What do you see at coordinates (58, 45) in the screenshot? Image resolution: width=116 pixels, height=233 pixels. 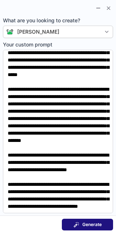 I see `span: Your custom prompt` at bounding box center [58, 45].